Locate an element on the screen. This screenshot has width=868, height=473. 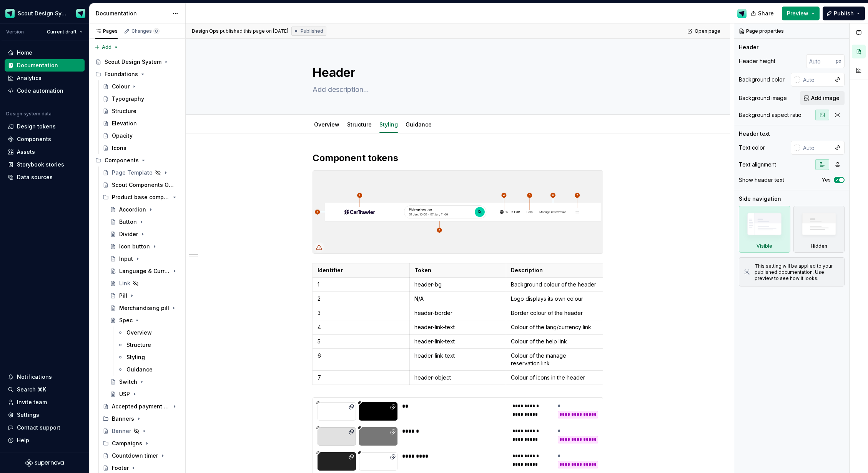
a: Icons is located at coordinates (141, 148).